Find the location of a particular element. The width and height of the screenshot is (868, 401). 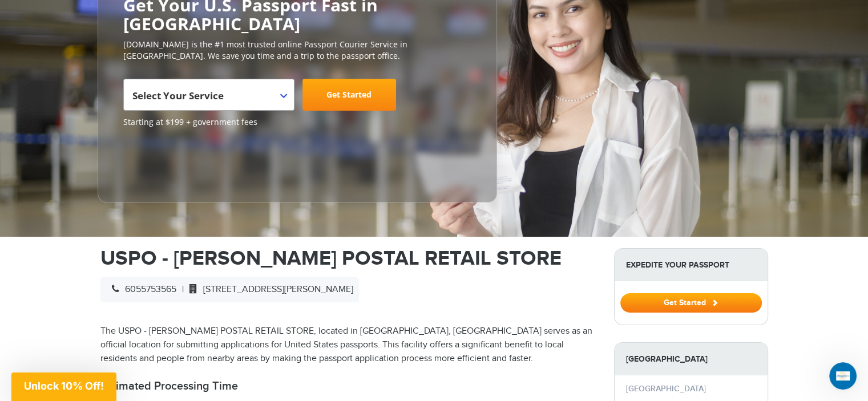

span: Starting at $199 + government fees is located at coordinates (298, 122).